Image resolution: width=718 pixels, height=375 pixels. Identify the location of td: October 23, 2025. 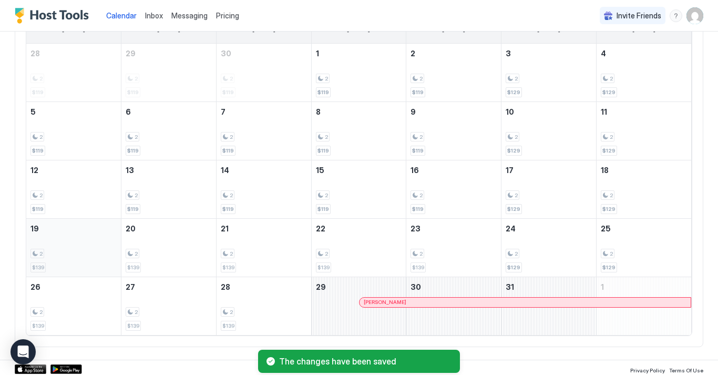
(454, 247).